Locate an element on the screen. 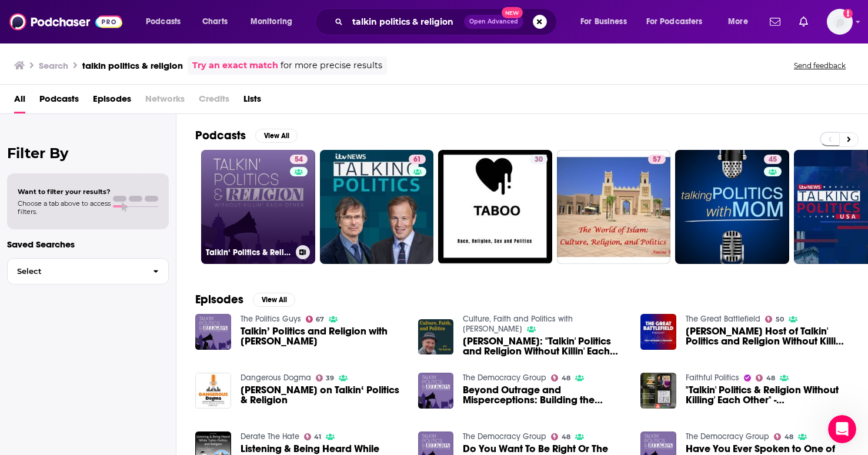  img: Corey Nathan on Talkin‘ Politics & Religion is located at coordinates (213, 390).